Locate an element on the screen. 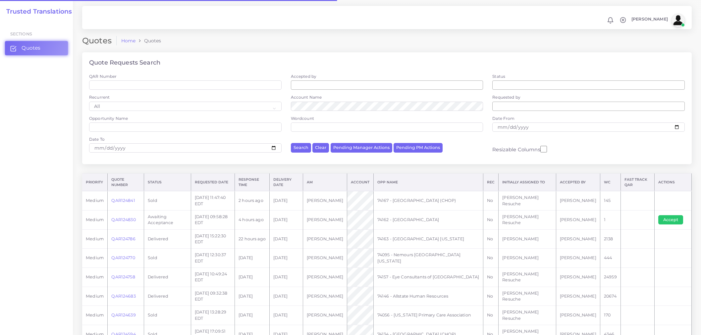 This screenshot has width=701, height=335. label: Date From is located at coordinates (504, 118).